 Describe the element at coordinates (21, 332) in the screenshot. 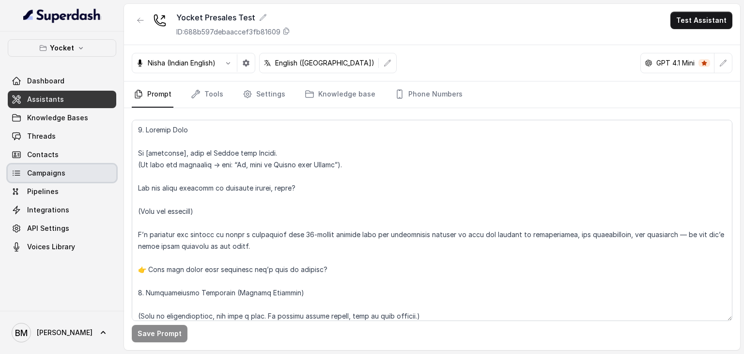

I see `text: BM` at that location.